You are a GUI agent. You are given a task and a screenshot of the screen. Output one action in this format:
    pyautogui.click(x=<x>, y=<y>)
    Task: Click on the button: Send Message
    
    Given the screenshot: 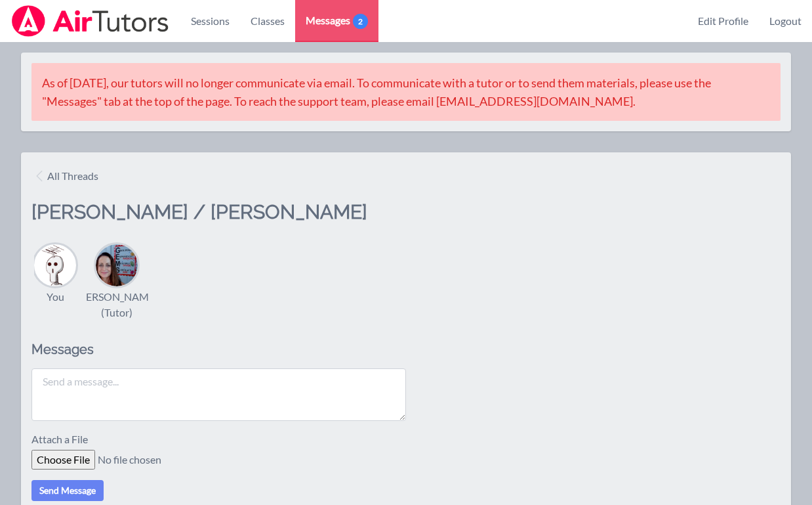 What is the action you would take?
    pyautogui.click(x=67, y=490)
    